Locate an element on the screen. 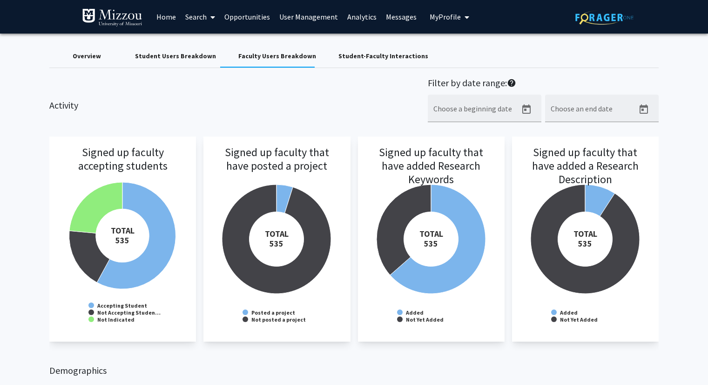 The height and width of the screenshot is (385, 708). a: Analytics is located at coordinates (362, 17).